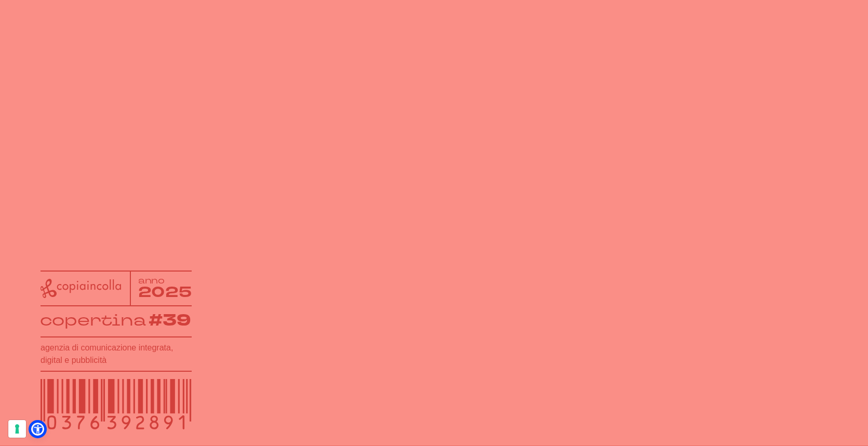 Image resolution: width=868 pixels, height=446 pixels. I want to click on tspan: anno, so click(152, 281).